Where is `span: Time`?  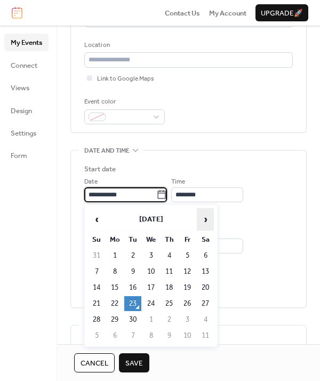
span: Time is located at coordinates (178, 182).